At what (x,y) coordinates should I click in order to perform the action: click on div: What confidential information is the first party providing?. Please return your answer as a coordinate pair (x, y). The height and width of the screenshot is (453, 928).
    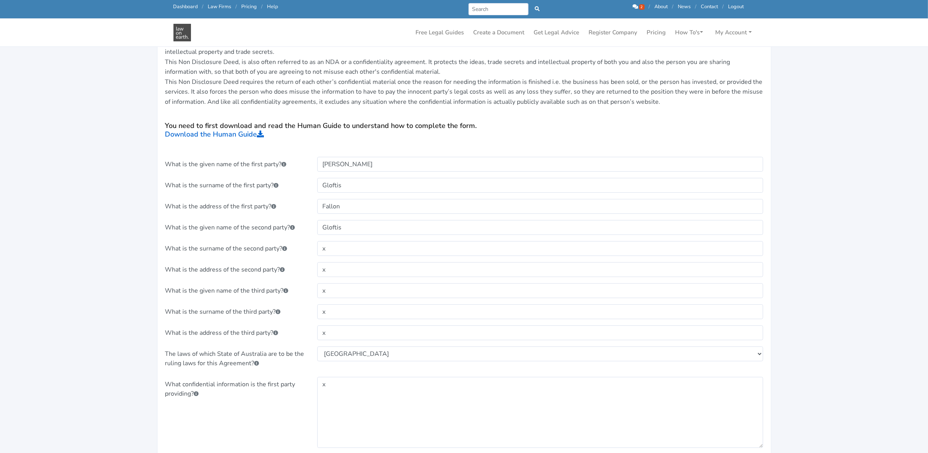
    Looking at the image, I should click on (236, 412).